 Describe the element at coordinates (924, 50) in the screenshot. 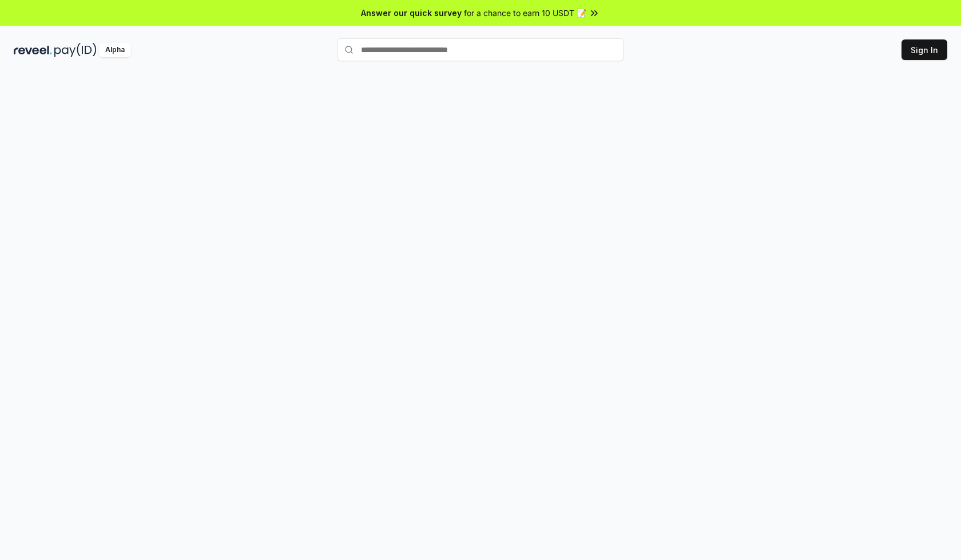

I see `button: Sign In` at that location.